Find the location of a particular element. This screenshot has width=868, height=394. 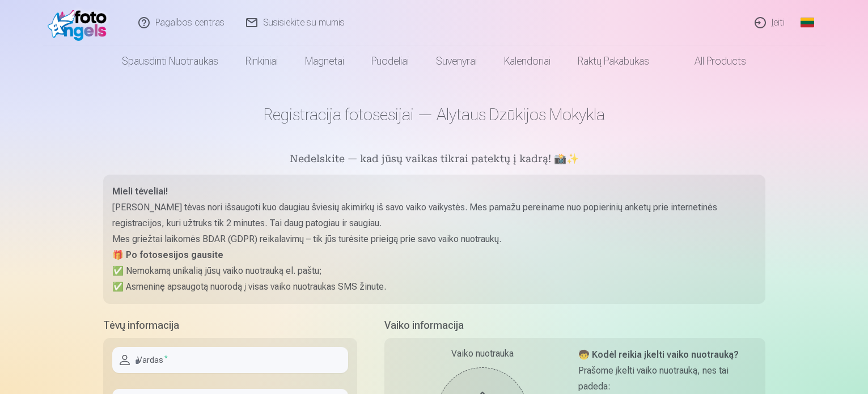

strong: Mieli tėveliai! is located at coordinates (140, 191).